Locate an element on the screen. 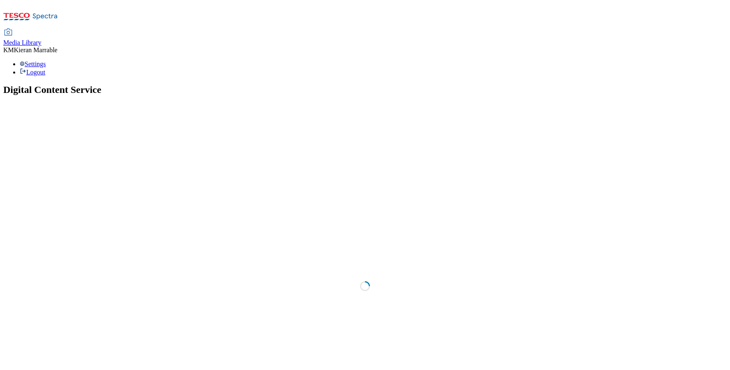 Image resolution: width=730 pixels, height=370 pixels. h1: Digital Content Service is located at coordinates (365, 90).